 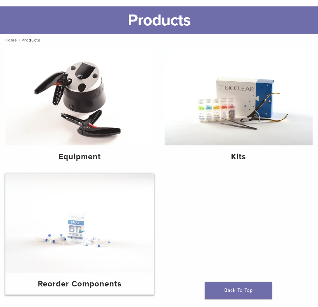 I want to click on h4: Kits, so click(x=239, y=157).